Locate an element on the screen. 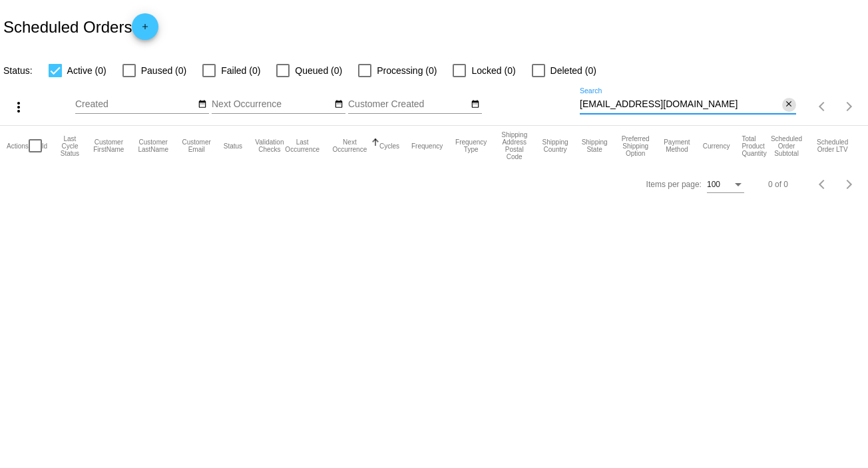  button: Clear is located at coordinates (788, 105).